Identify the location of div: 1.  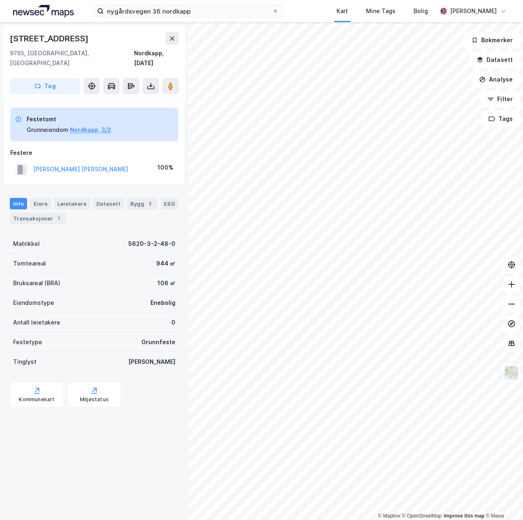
(59, 218).